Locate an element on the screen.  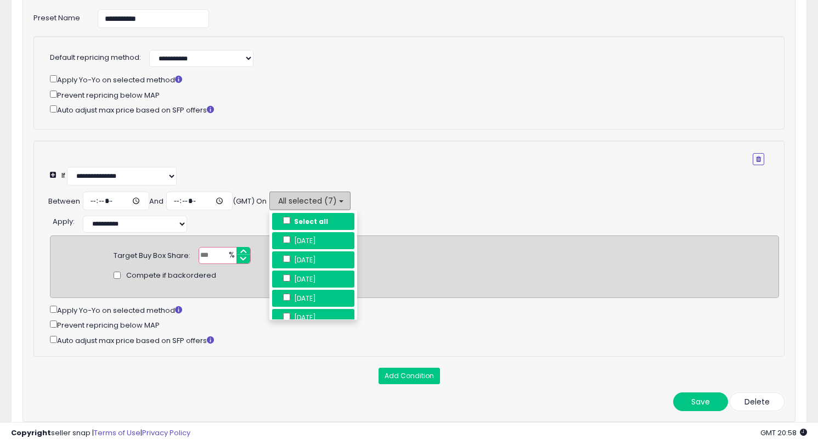
button: Save is located at coordinates (701, 402).